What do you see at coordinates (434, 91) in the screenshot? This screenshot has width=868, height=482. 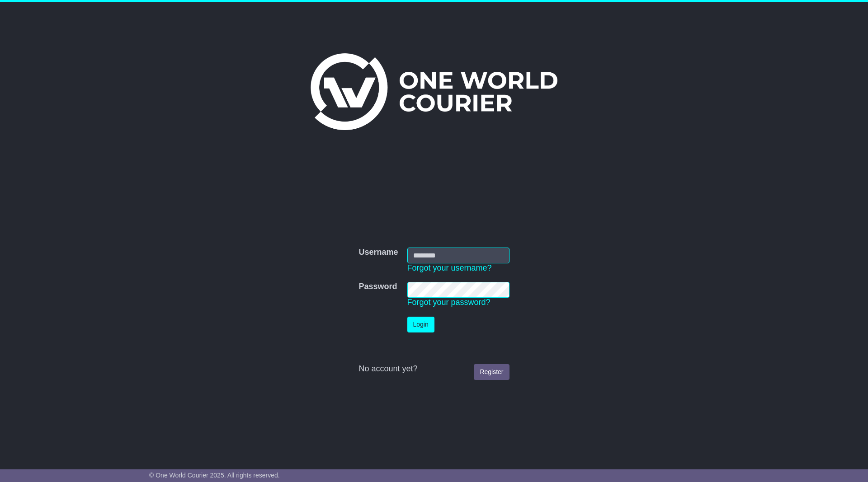 I see `img: One World` at bounding box center [434, 91].